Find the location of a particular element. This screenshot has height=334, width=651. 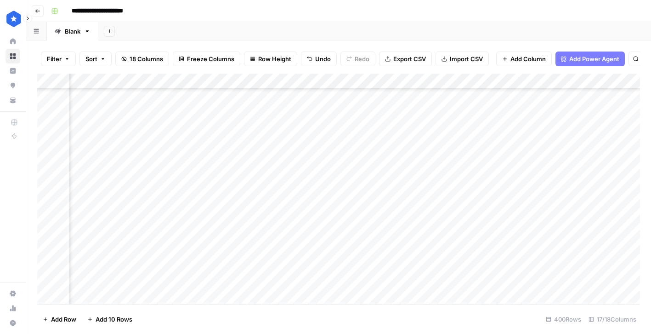

button: Freeze Columns is located at coordinates (206, 59).